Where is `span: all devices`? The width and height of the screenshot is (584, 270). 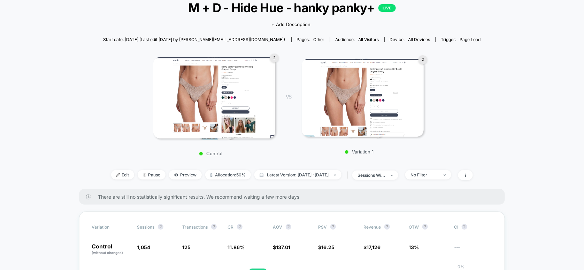 span: all devices is located at coordinates (419, 39).